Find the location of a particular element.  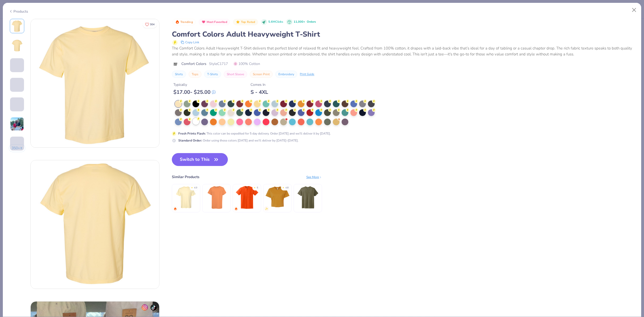

div: Comfort Colors Adult Heavyweight T-Shirt is located at coordinates (403, 34).